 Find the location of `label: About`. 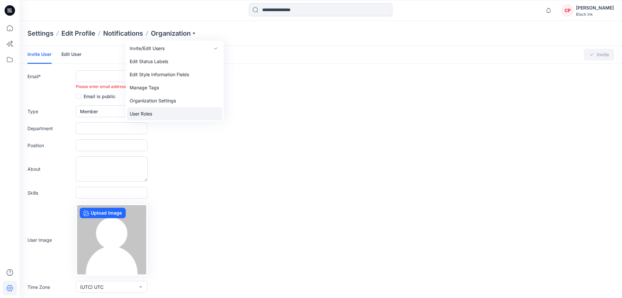

label: About is located at coordinates (50, 169).